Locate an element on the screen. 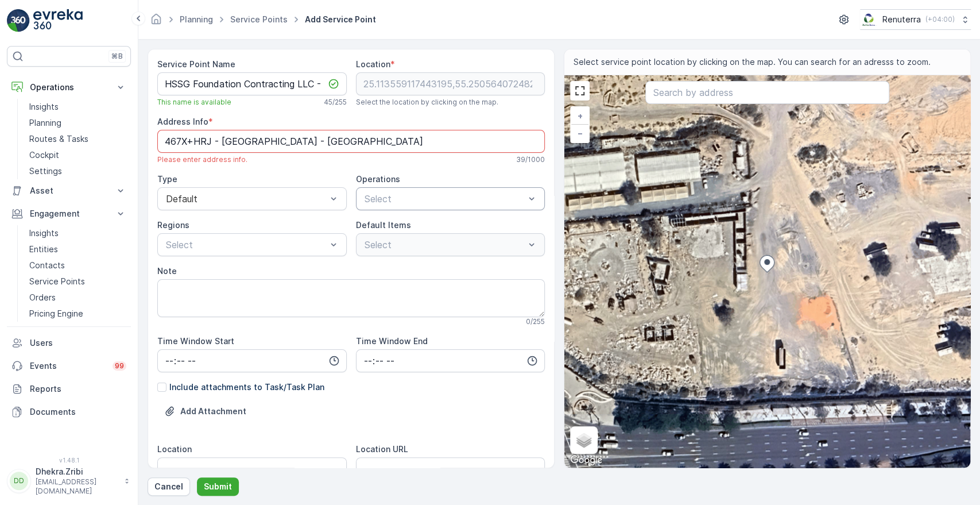  p: Planning is located at coordinates (45, 123).